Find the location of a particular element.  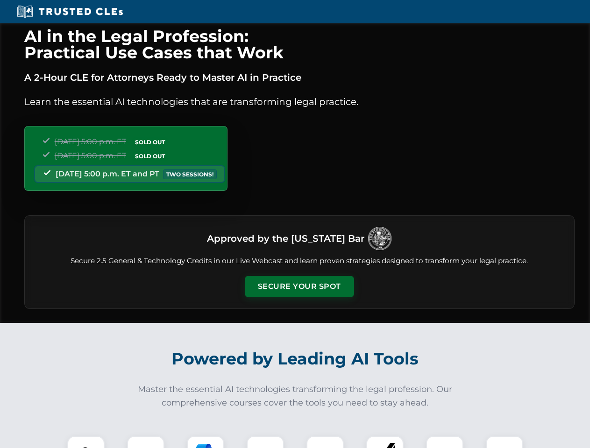

p: Master the essential AI technologies transforming the legal profession. Our comprehensive courses... is located at coordinates (295, 397).